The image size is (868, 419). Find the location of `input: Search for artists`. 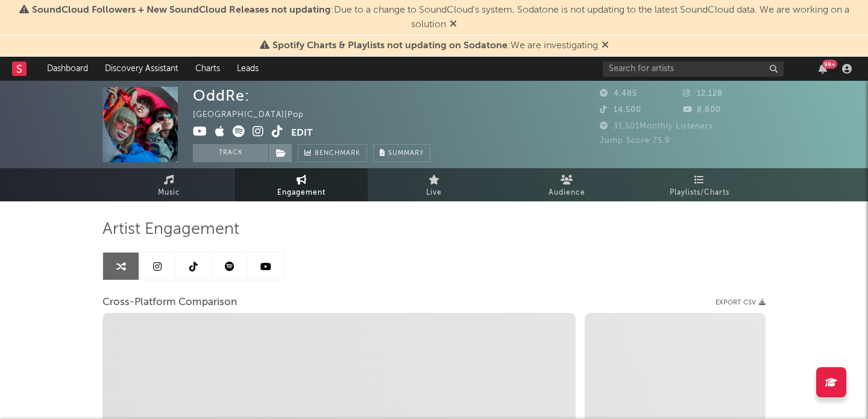

input: Search for artists is located at coordinates (693, 69).